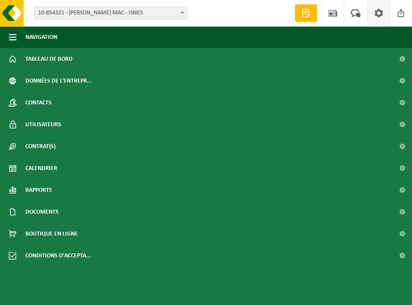 The width and height of the screenshot is (412, 305). What do you see at coordinates (38, 190) in the screenshot?
I see `span: Rapports` at bounding box center [38, 190].